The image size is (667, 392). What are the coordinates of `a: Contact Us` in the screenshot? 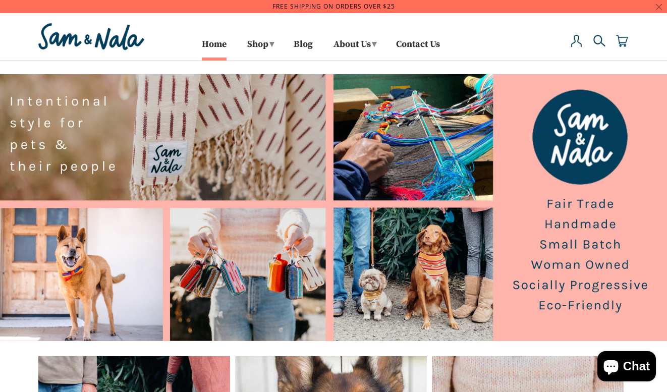 It's located at (418, 49).